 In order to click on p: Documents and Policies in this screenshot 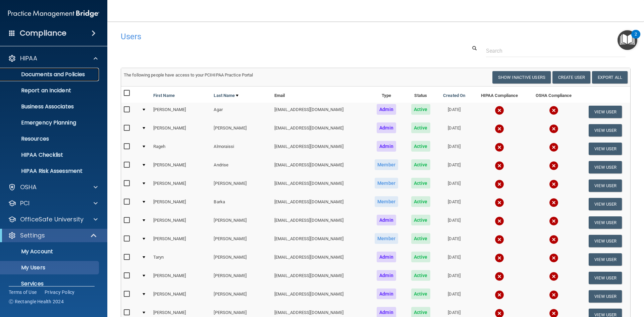, I will do `click(50, 74)`.